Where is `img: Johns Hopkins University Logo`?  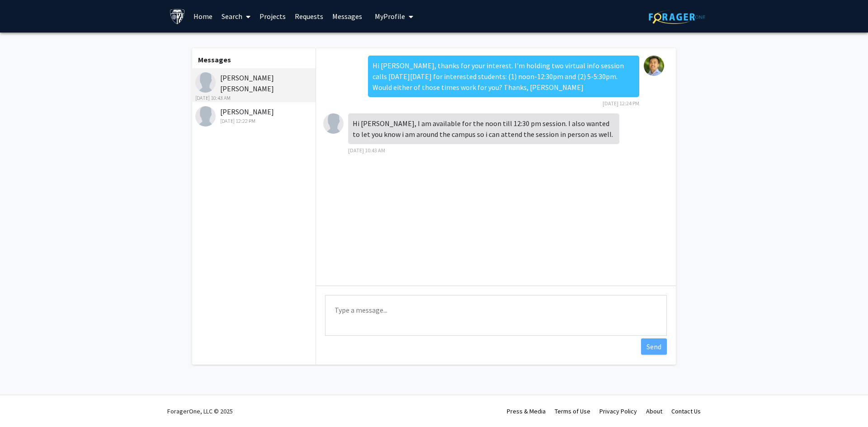 img: Johns Hopkins University Logo is located at coordinates (177, 17).